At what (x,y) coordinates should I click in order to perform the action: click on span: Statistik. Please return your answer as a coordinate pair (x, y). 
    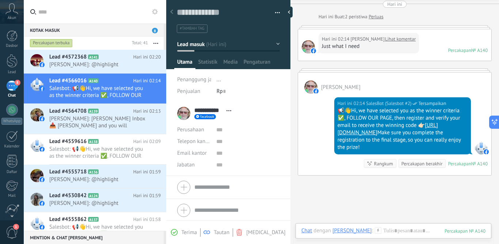
    Looking at the image, I should click on (208, 64).